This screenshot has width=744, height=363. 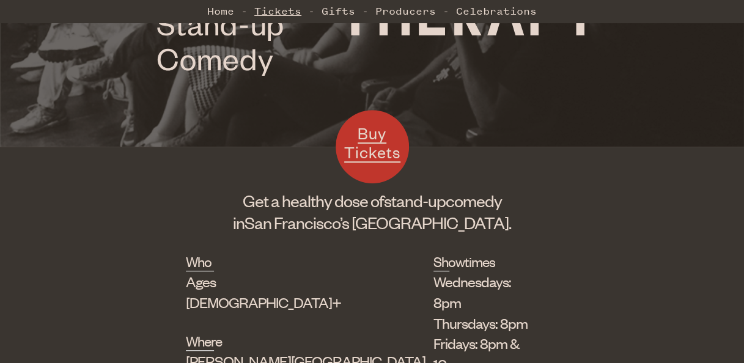 What do you see at coordinates (296, 223) in the screenshot?
I see `span: San Francisco’s` at bounding box center [296, 223].